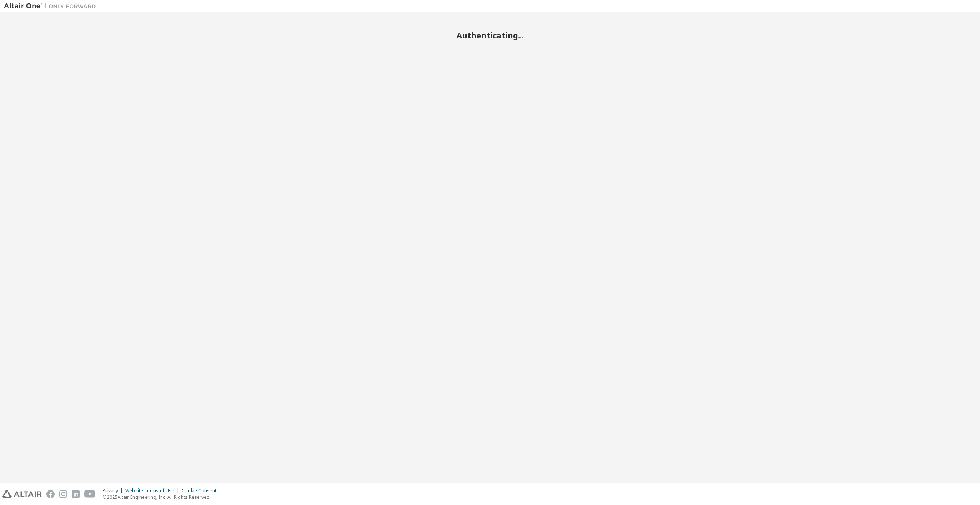  Describe the element at coordinates (63, 493) in the screenshot. I see `img: instagram.svg` at that location.